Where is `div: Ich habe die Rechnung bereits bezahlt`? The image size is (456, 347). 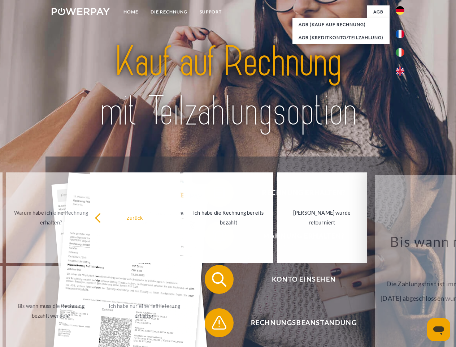 div: Ich habe die Rechnung bereits bezahlt is located at coordinates (228, 218).